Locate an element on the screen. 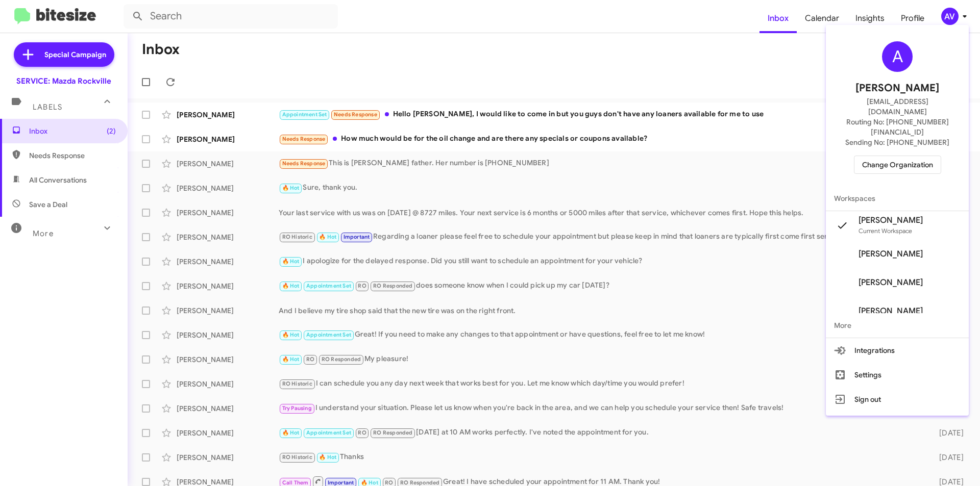 Image resolution: width=980 pixels, height=486 pixels. span: Current Workspace is located at coordinates (885, 231).